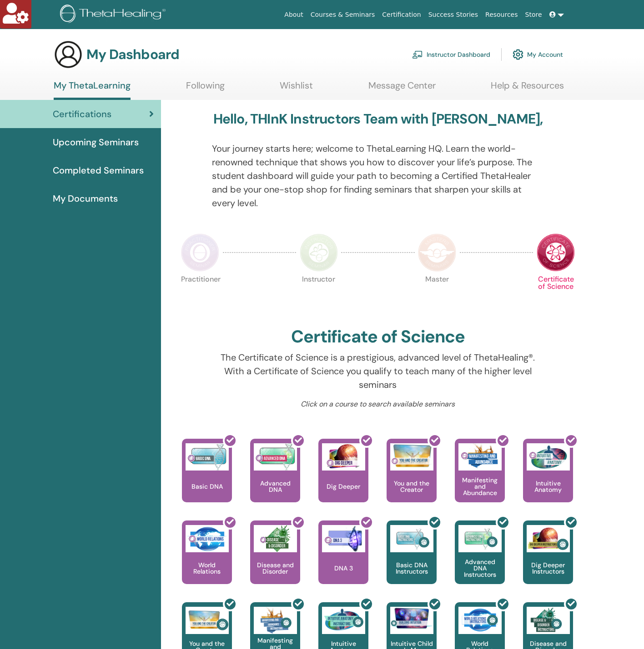 The image size is (644, 649). What do you see at coordinates (293, 14) in the screenshot?
I see `a: About` at bounding box center [293, 14].